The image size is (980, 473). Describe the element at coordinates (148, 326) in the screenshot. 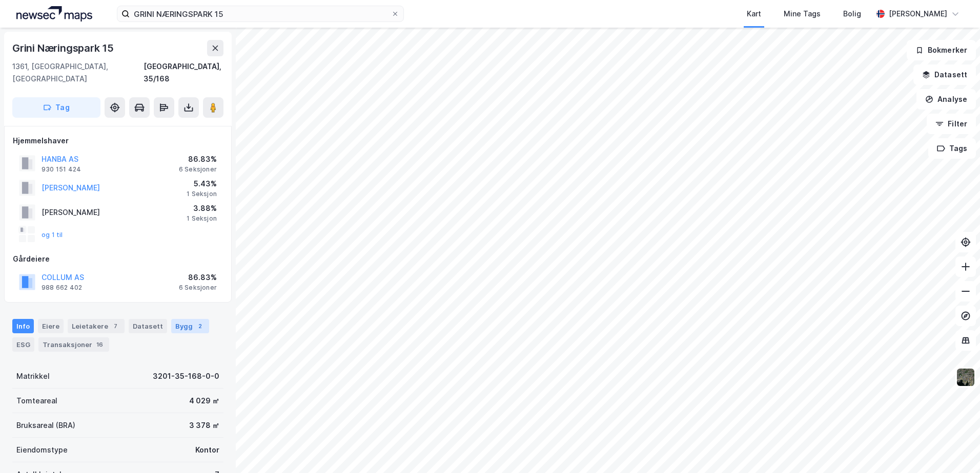

I see `div: Datasett` at that location.